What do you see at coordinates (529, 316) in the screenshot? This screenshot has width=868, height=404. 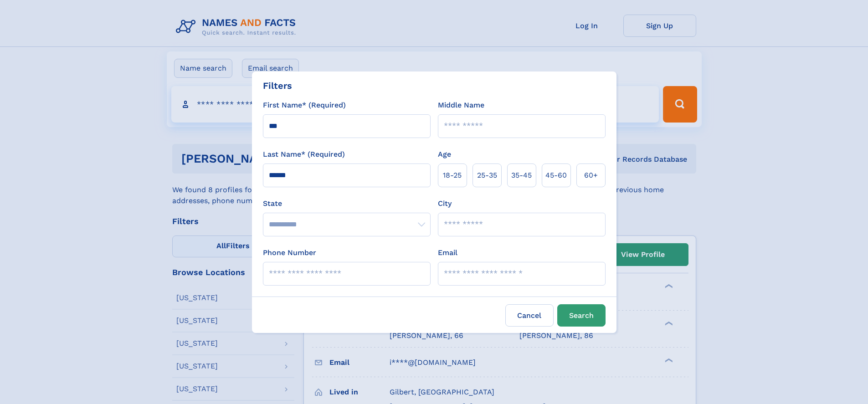 I see `label: Cancel` at bounding box center [529, 316].